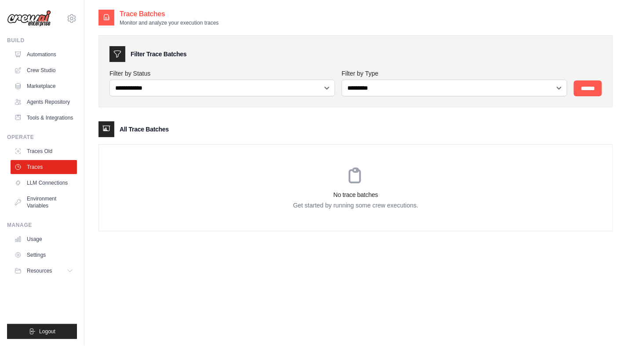 The image size is (627, 346). What do you see at coordinates (43, 118) in the screenshot?
I see `a: Tools & Integrations` at bounding box center [43, 118].